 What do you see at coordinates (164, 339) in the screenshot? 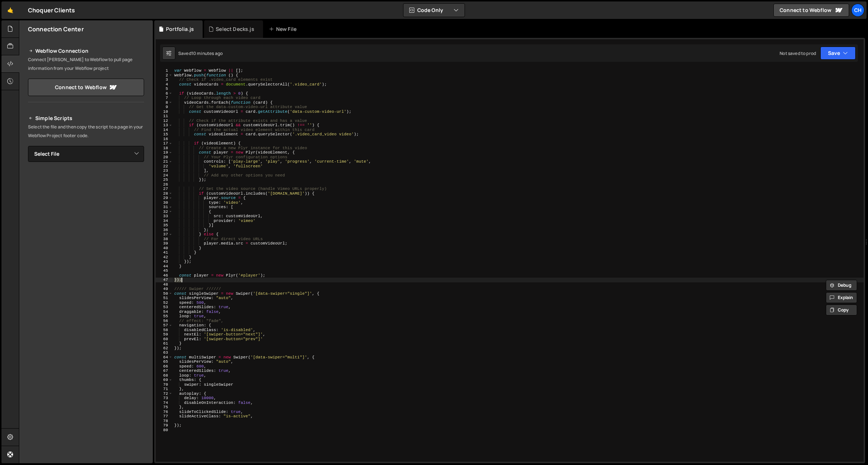
I see `div: 60` at bounding box center [164, 339].